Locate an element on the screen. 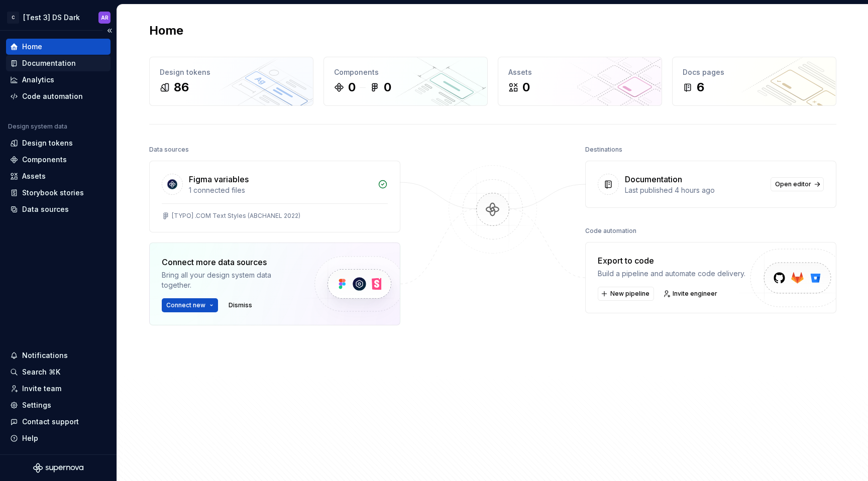 The width and height of the screenshot is (868, 481). div: Connect more data sources is located at coordinates (230, 262).